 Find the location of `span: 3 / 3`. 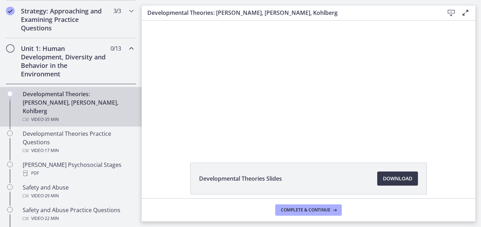

span: 3 / 3 is located at coordinates (117, 11).